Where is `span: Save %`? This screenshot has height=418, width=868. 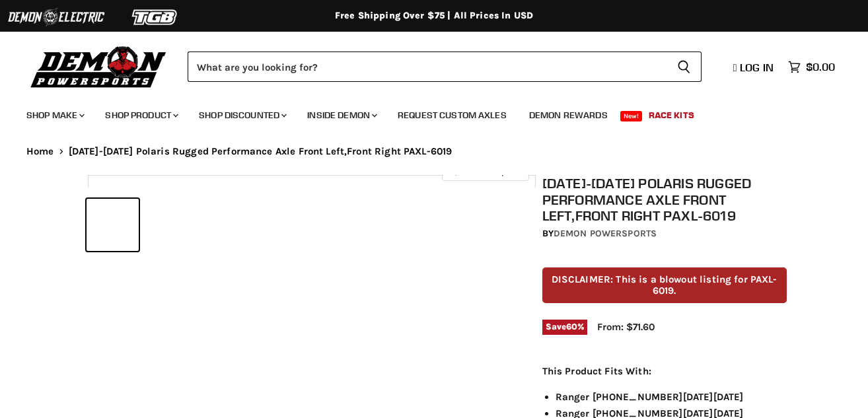 span: Save % is located at coordinates (564, 327).